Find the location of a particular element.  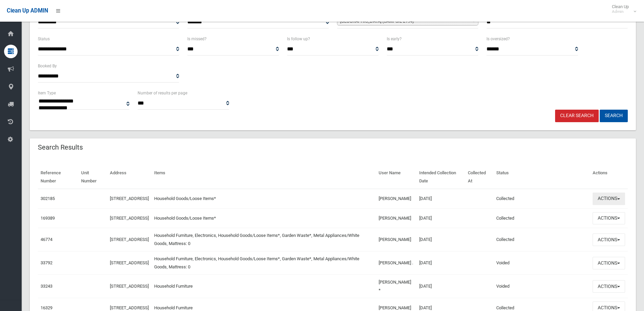

th: User Name is located at coordinates (396, 177).